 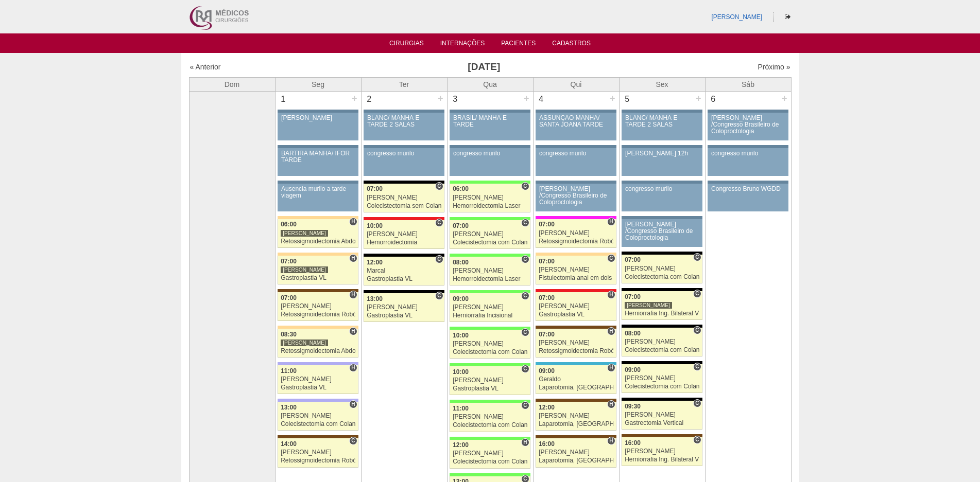 What do you see at coordinates (662, 126) in the screenshot?
I see `a: BLANC/ MANHÃ E TARDE 2 SALAS` at bounding box center [662, 126].